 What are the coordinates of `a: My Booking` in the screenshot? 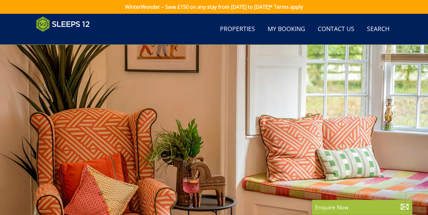 It's located at (286, 29).